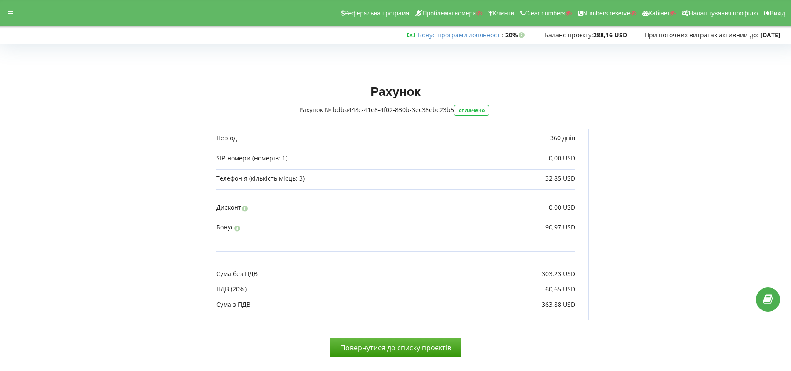 This screenshot has width=791, height=371. Describe the element at coordinates (568, 35) in the screenshot. I see `span: Баланс проєкту:` at that location.